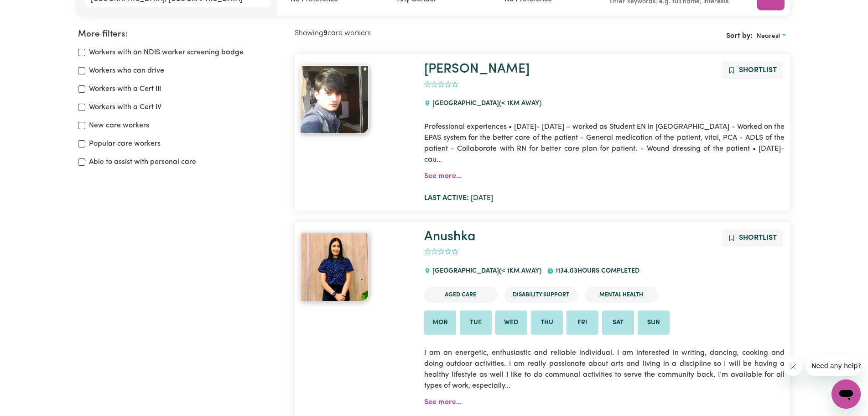 This screenshot has width=868, height=416. I want to click on li: Disability Support, so click(541, 294).